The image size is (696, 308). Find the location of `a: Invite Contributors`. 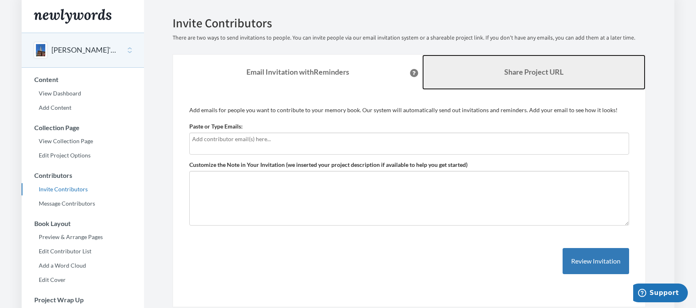

a: Invite Contributors is located at coordinates (83, 189).